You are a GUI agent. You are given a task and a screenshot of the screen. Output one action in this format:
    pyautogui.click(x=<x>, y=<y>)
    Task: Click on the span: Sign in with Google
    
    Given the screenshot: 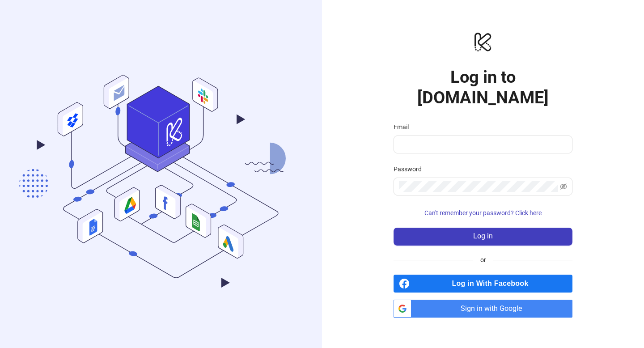 What is the action you would take?
    pyautogui.click(x=494, y=309)
    